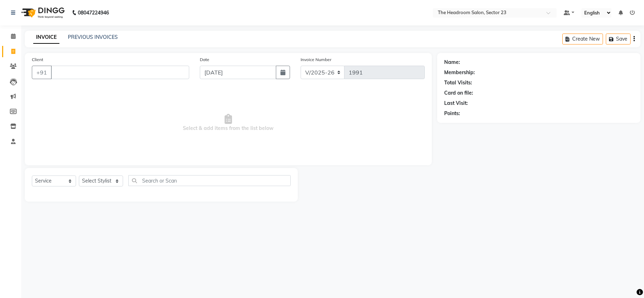  What do you see at coordinates (618, 39) in the screenshot?
I see `button: Save` at bounding box center [618, 39].